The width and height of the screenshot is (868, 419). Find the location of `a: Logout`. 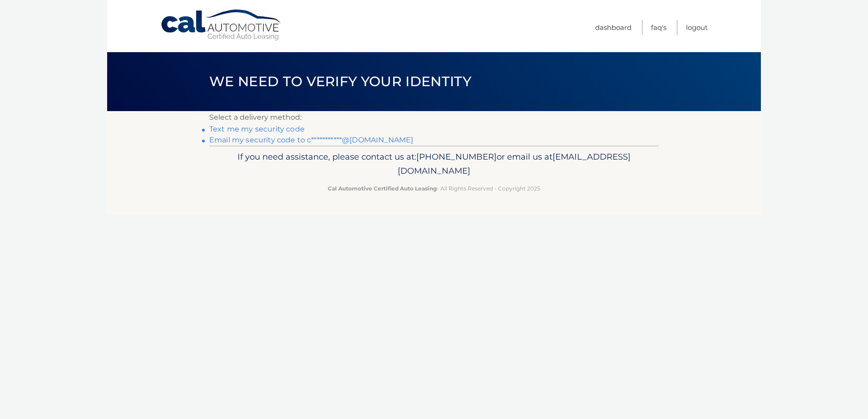

a: Logout is located at coordinates (697, 27).